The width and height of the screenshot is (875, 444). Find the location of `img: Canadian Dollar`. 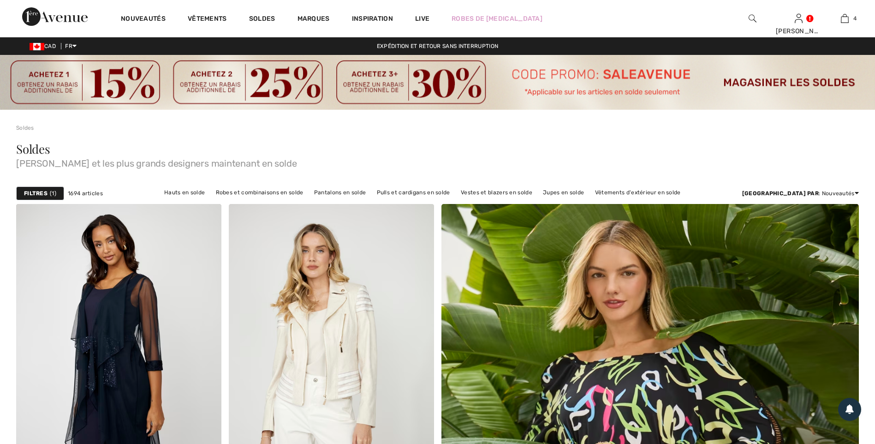

img: Canadian Dollar is located at coordinates (37, 47).